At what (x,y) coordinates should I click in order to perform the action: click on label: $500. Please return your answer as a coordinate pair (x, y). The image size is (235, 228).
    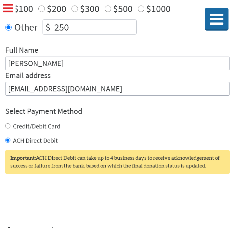
    Looking at the image, I should click on (123, 8).